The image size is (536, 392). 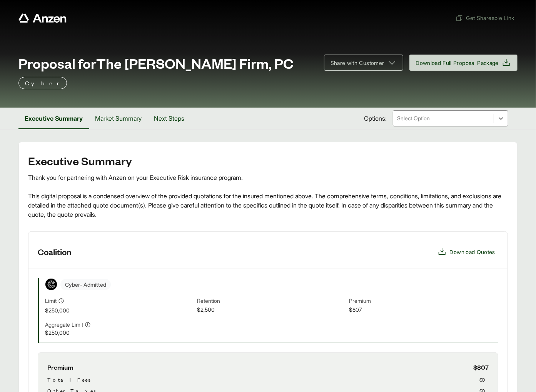 What do you see at coordinates (86, 284) in the screenshot?
I see `span: Cyber - Admitted` at bounding box center [86, 284].